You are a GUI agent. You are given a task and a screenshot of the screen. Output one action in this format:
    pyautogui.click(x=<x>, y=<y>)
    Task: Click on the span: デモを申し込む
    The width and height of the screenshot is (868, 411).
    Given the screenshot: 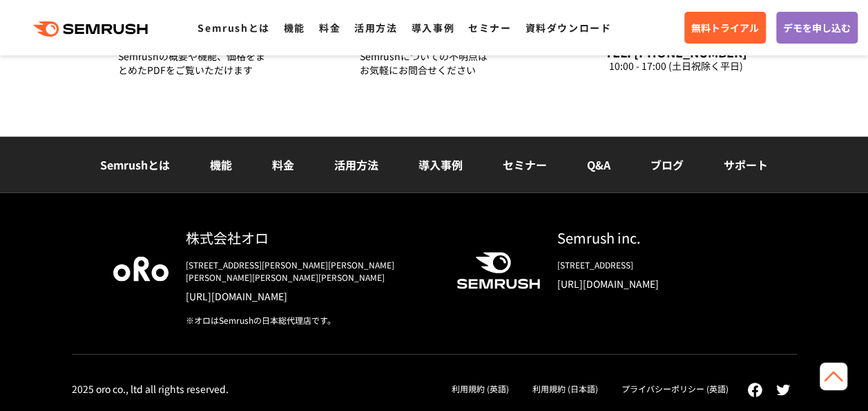 What is the action you would take?
    pyautogui.click(x=817, y=28)
    